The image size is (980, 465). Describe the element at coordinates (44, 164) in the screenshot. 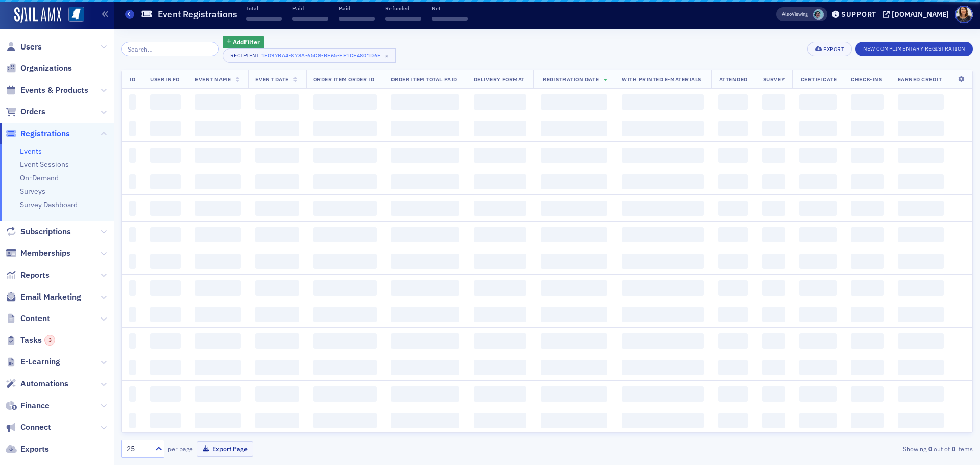

I see `a: Event Sessions` at that location.